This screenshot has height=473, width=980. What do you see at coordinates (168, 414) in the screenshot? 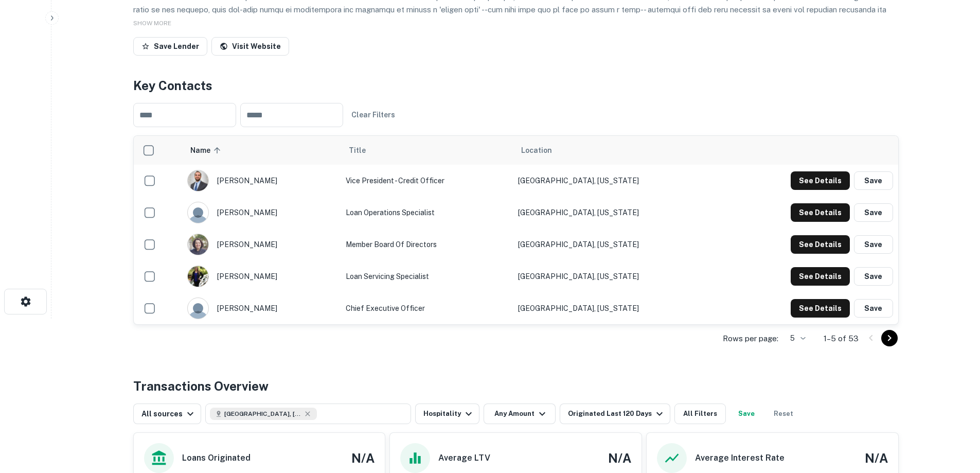
I see `button: All sources` at bounding box center [168, 414].